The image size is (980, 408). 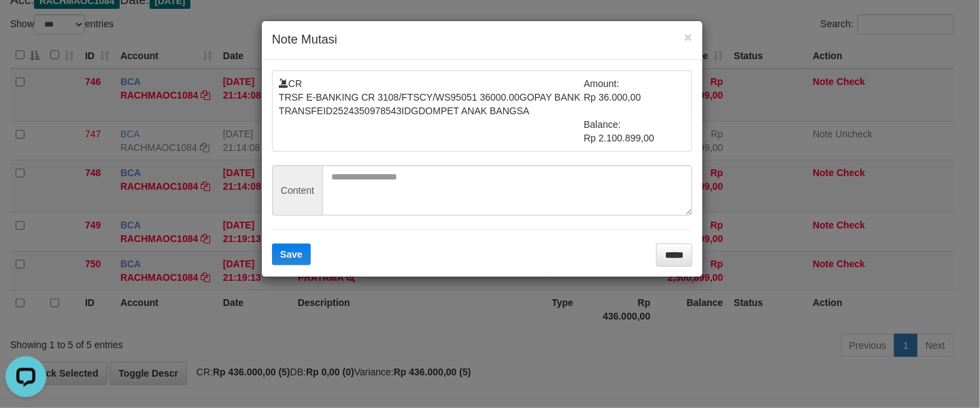 I want to click on button: Open LiveChat chat widget, so click(x=26, y=26).